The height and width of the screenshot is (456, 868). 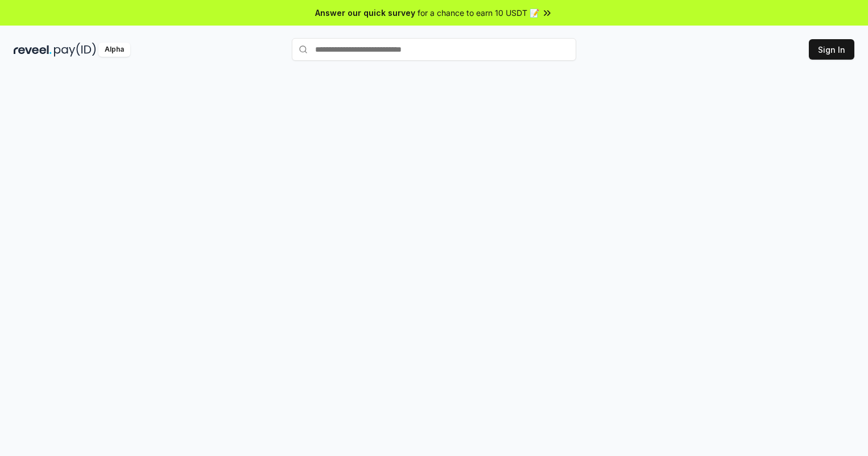 I want to click on div: Alpha, so click(x=114, y=49).